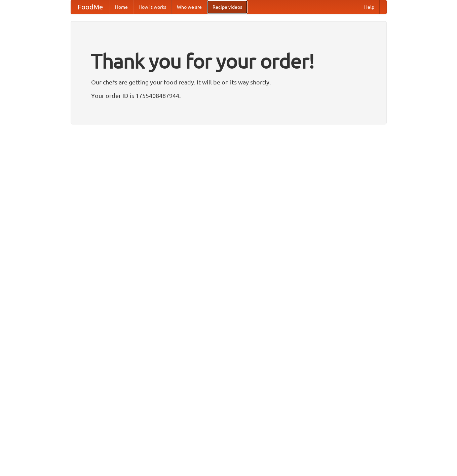 This screenshot has width=457, height=476. What do you see at coordinates (369, 7) in the screenshot?
I see `a: Help` at bounding box center [369, 7].